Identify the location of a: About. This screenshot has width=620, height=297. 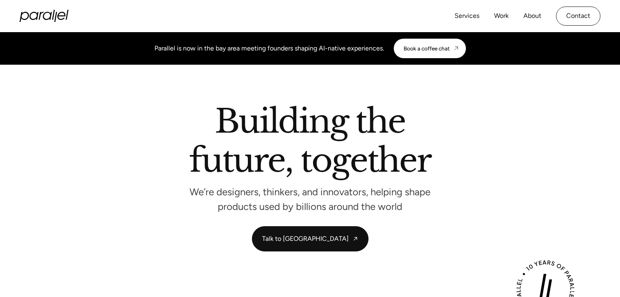
(532, 16).